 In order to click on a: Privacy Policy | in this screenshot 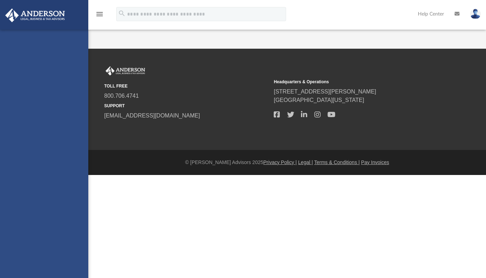, I will do `click(280, 162)`.